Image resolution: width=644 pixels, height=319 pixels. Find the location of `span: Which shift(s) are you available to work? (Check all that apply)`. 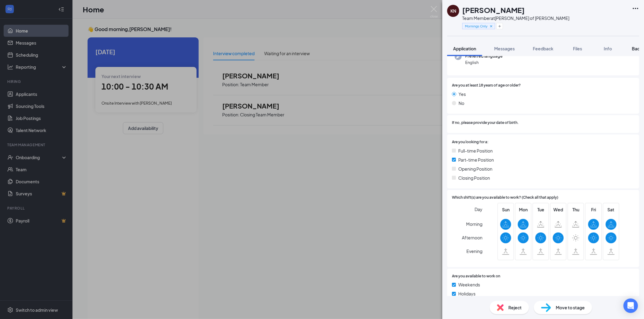

span: Which shift(s) are you available to work? (Check all that apply) is located at coordinates (506, 198).